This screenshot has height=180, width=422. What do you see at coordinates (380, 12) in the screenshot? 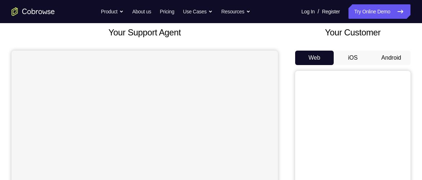
I see `a: Try Online Demo` at bounding box center [380, 12].